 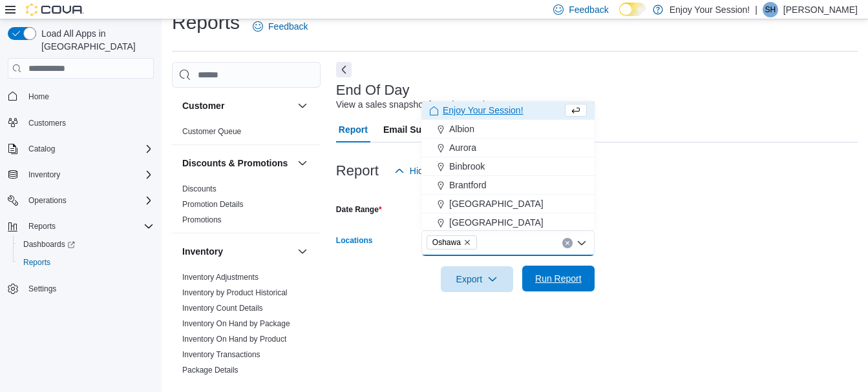 What do you see at coordinates (202, 220) in the screenshot?
I see `a: Promotions` at bounding box center [202, 220].